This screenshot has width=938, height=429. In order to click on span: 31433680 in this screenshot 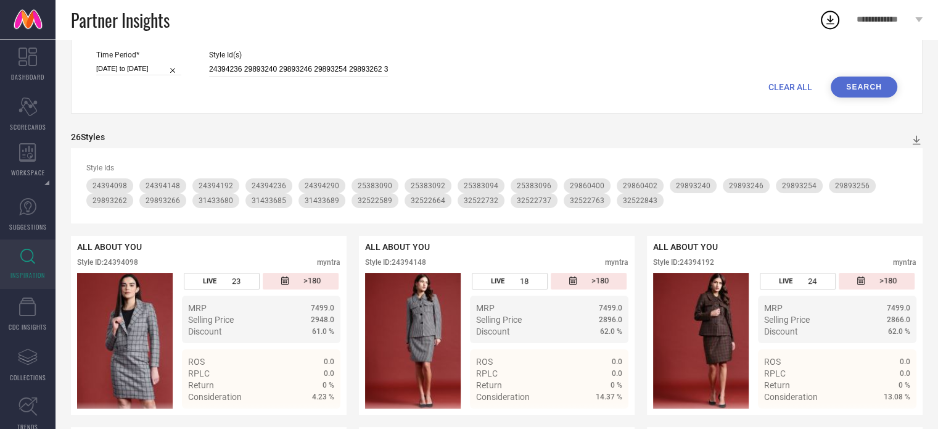, I will do `click(216, 200)`.